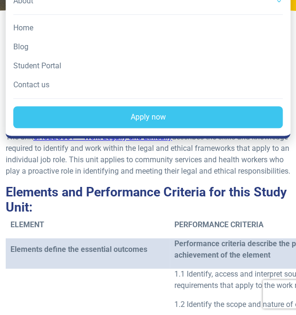 The height and width of the screenshot is (315, 296). I want to click on a: Contact us, so click(148, 85).